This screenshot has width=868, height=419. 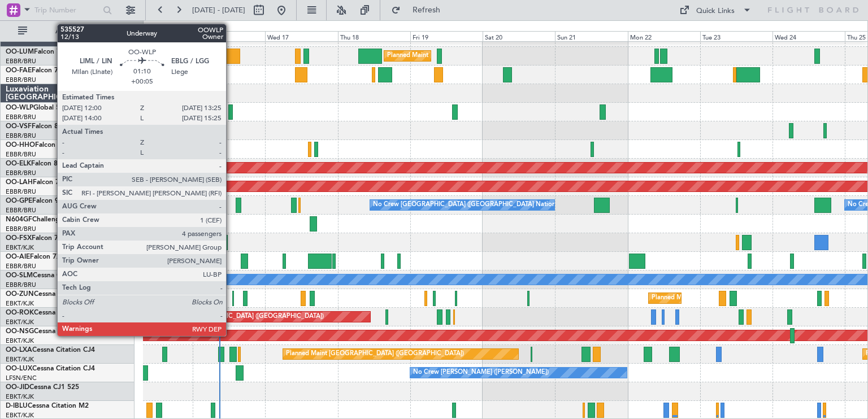 I want to click on span: OO-ROK, so click(x=20, y=313).